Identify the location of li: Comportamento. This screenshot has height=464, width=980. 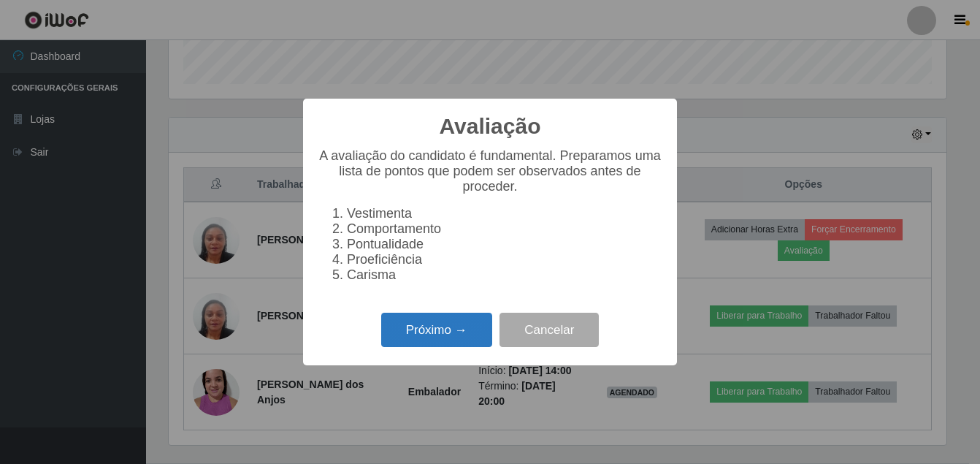
(504, 229).